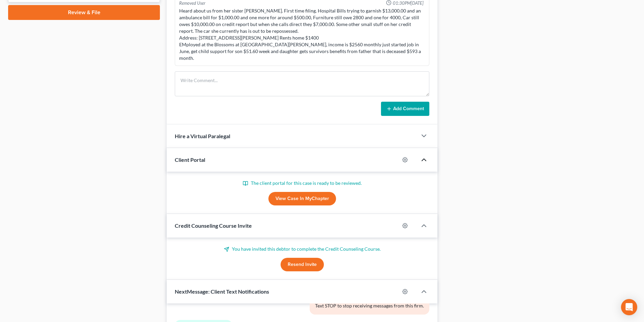  I want to click on p: The client portal for this case is ready to be reviewed., so click(302, 183).